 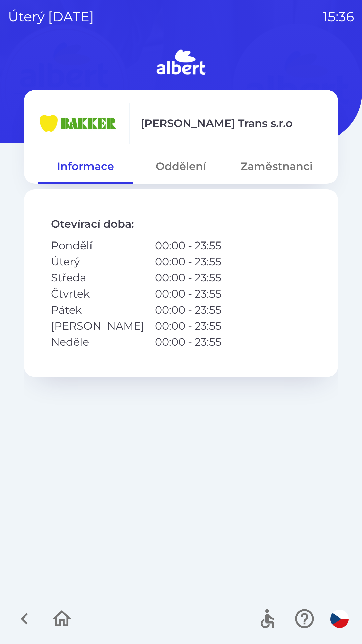 What do you see at coordinates (98, 310) in the screenshot?
I see `p: Pátek` at bounding box center [98, 310].